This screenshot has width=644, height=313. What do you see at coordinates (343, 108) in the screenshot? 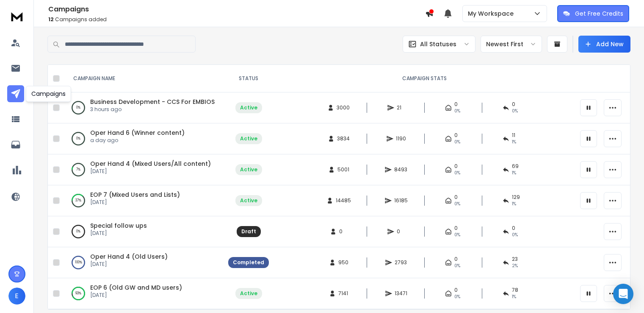
I see `span: 3000` at bounding box center [343, 108].